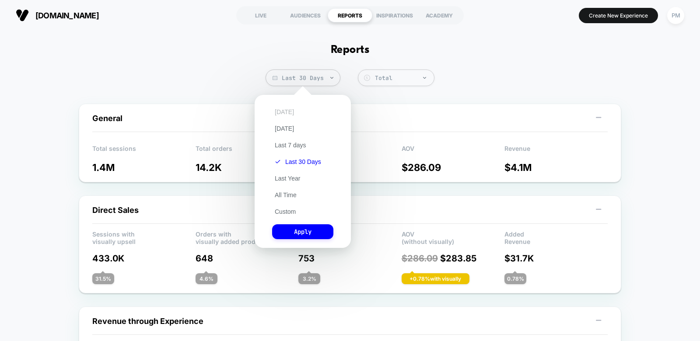 The width and height of the screenshot is (700, 341). What do you see at coordinates (148, 321) in the screenshot?
I see `span: Revenue through Experience` at bounding box center [148, 321].